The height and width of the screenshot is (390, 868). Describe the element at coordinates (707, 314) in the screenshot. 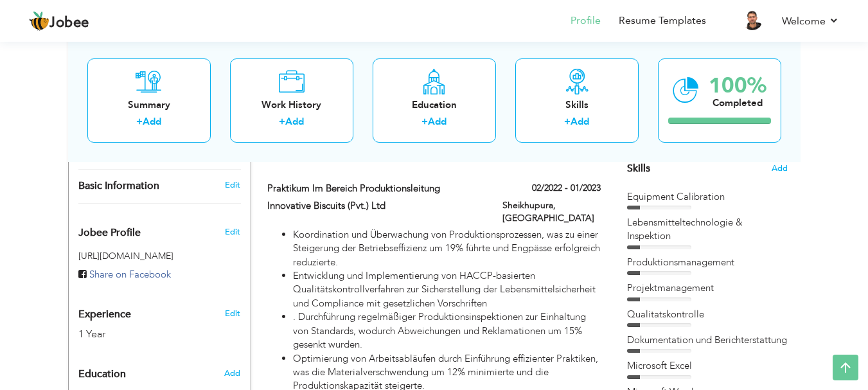

I see `div: Qualitatskontrolle` at that location.